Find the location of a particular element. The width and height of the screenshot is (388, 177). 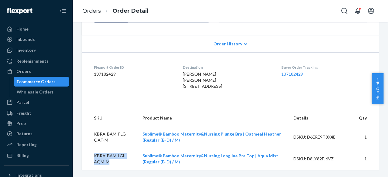

dt: Buyer Order Tracking is located at coordinates (324, 67).